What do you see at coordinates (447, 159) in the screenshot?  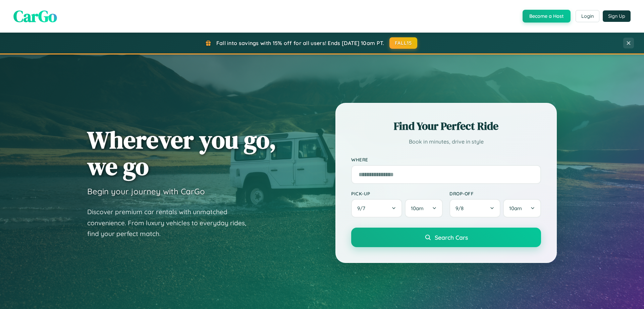 I see `label: Where` at bounding box center [447, 159].